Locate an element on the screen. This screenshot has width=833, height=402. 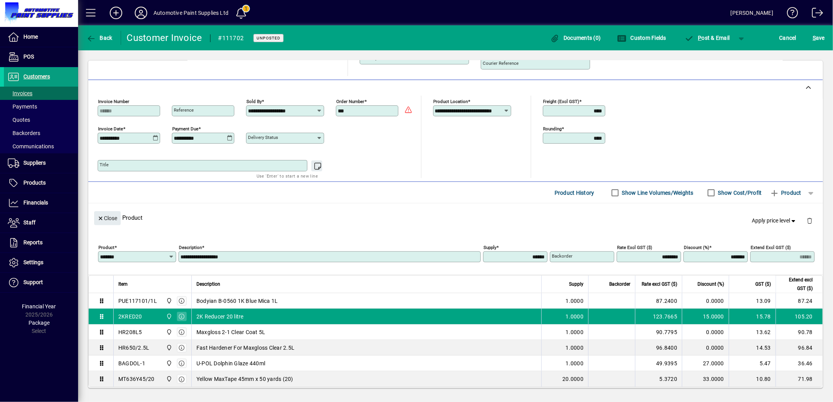
mat-label: Supply is located at coordinates (489, 247).